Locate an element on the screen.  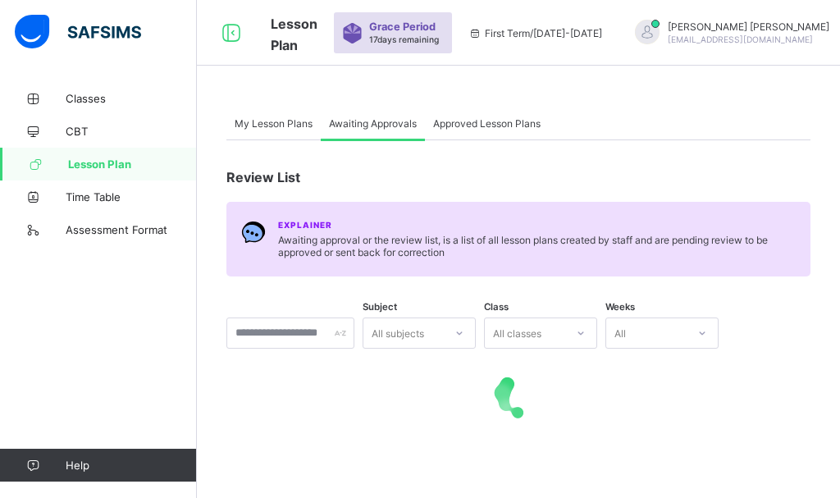
span: Approved Lesson Plans is located at coordinates (487, 123).